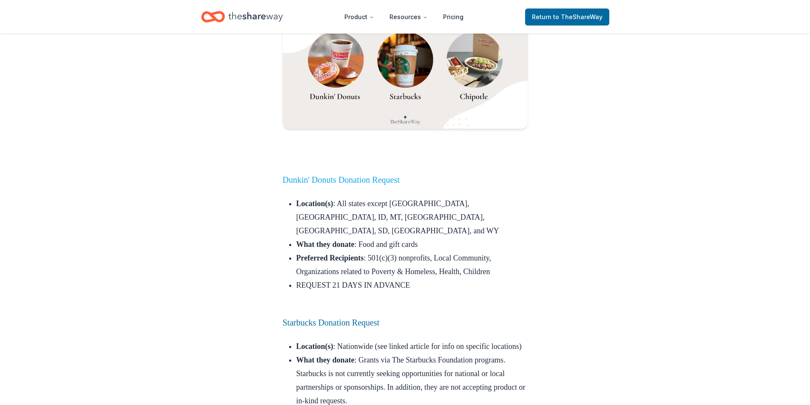 Image resolution: width=810 pixels, height=405 pixels. What do you see at coordinates (404, 17) in the screenshot?
I see `nav: Main` at bounding box center [404, 17].